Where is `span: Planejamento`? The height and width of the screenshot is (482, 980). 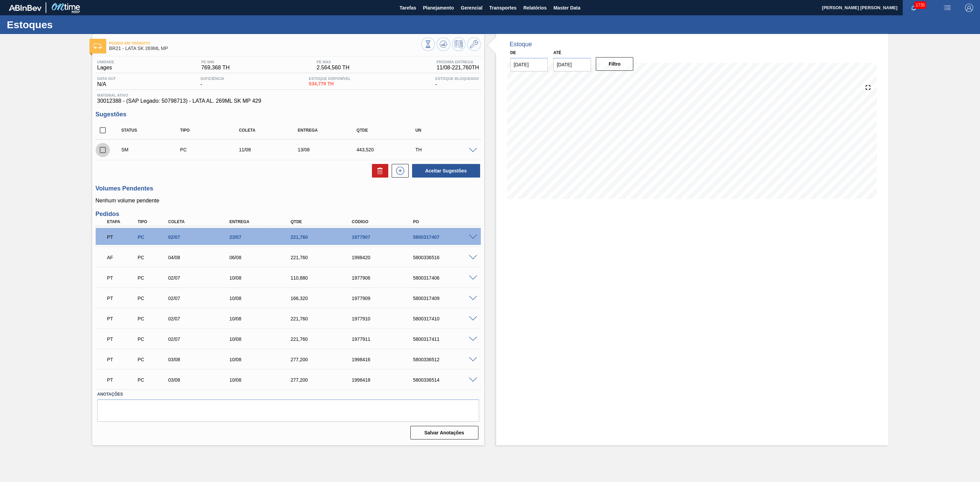 span: Planejamento is located at coordinates (438, 7).